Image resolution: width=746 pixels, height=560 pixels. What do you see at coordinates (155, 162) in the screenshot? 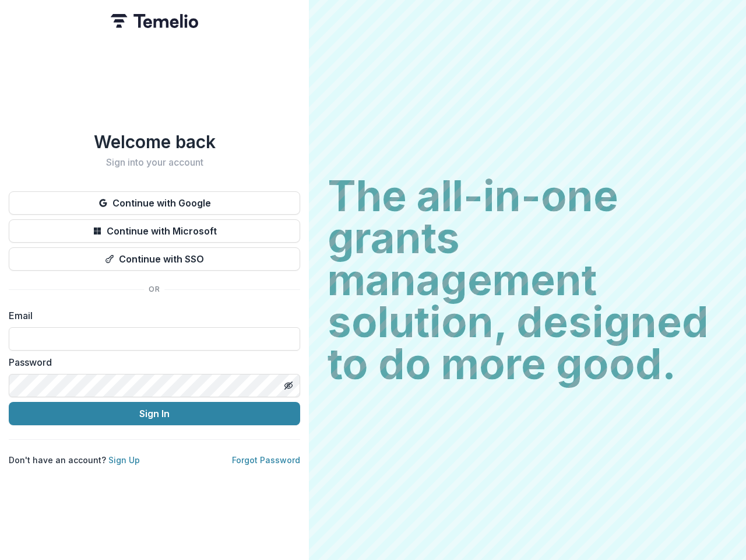
I see `h2: Sign into your account` at bounding box center [155, 162].